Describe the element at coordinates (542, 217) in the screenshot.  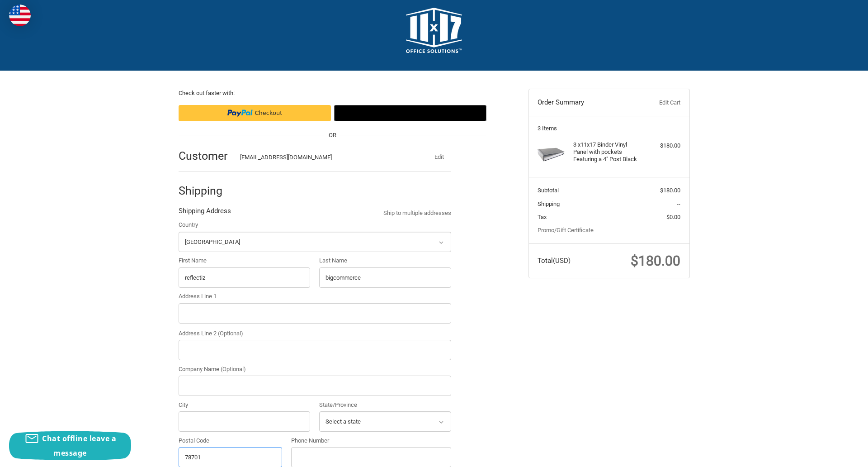
I see `span: Tax` at that location.